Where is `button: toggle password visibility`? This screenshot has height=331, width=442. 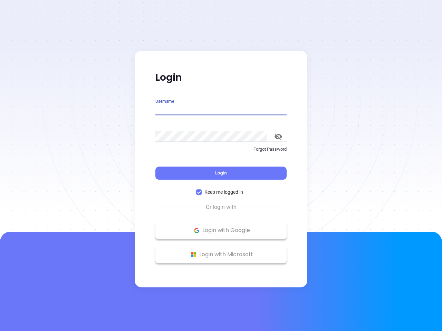 button: toggle password visibility is located at coordinates (278, 137).